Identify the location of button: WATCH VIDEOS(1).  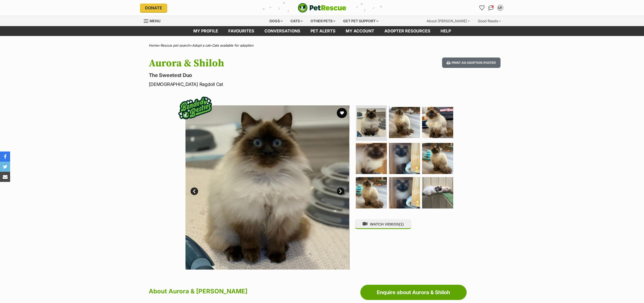
(383, 224).